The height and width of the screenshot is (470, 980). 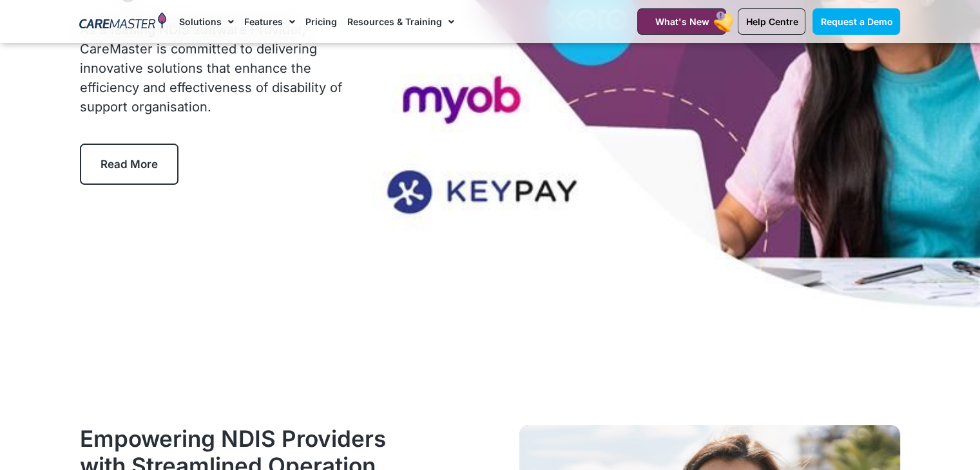 I want to click on span: What's New, so click(x=682, y=22).